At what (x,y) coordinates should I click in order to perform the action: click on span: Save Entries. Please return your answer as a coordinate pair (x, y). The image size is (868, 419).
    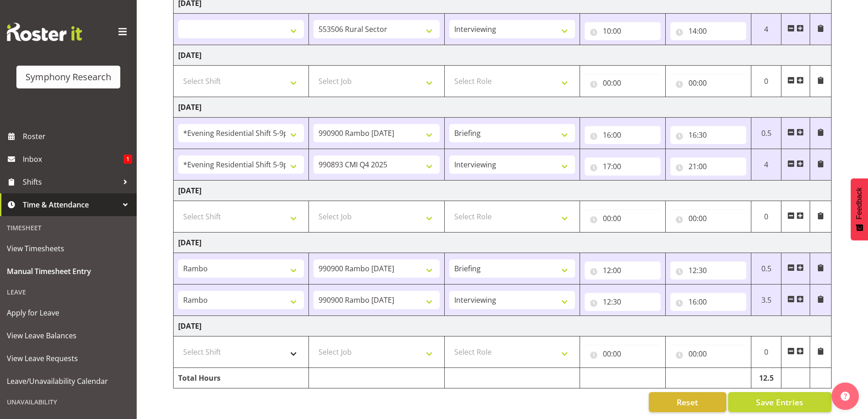
    Looking at the image, I should click on (779, 402).